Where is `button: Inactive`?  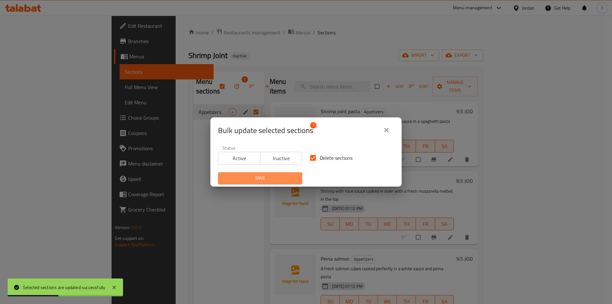
button: Inactive is located at coordinates (281, 158).